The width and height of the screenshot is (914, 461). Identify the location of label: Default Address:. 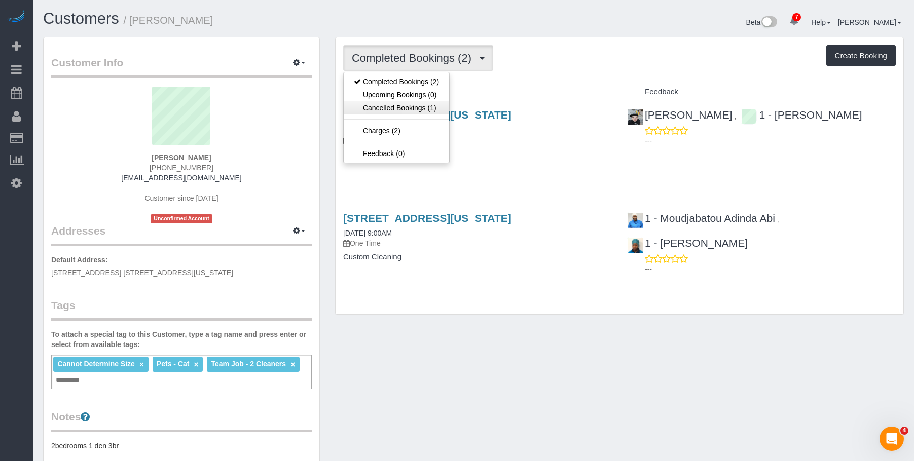
(80, 260).